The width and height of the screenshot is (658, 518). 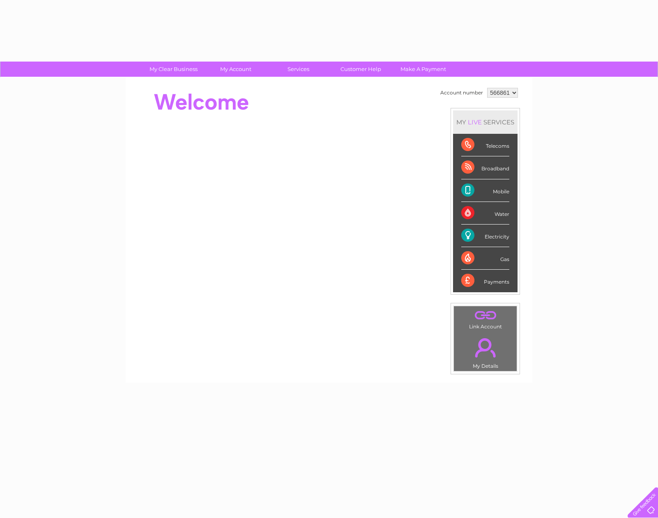 What do you see at coordinates (485, 258) in the screenshot?
I see `div: Gas` at bounding box center [485, 258].